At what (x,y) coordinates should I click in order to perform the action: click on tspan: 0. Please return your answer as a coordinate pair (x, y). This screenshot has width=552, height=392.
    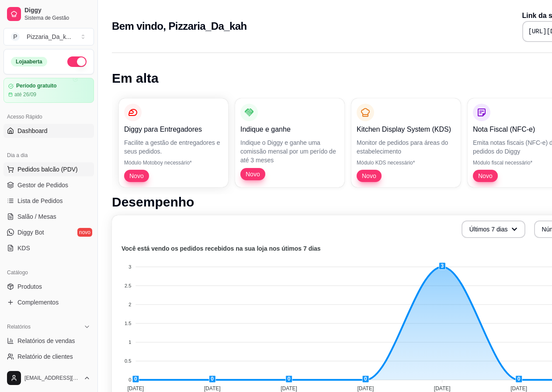
    Looking at the image, I should click on (130, 380).